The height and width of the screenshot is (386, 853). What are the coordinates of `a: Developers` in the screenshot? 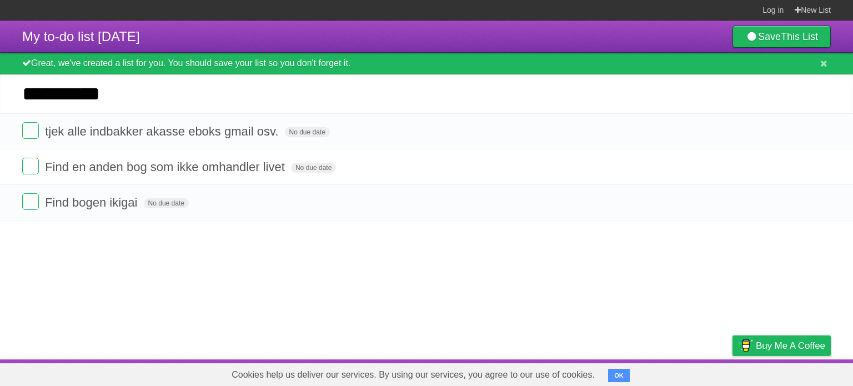 It's located at (644, 373).